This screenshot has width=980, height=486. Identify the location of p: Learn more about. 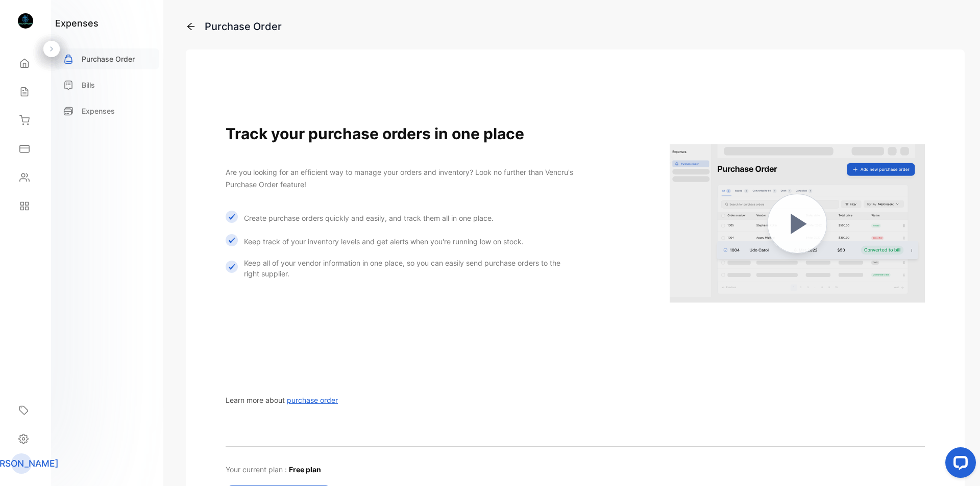
(282, 400).